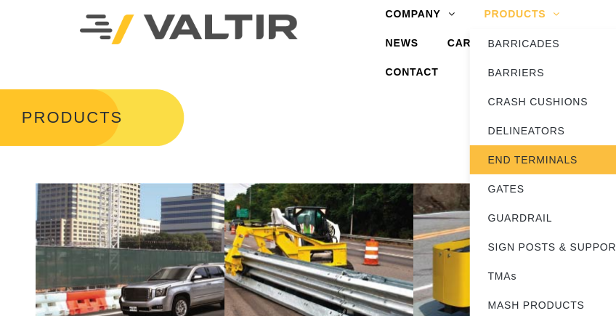 This screenshot has height=316, width=616. What do you see at coordinates (402, 44) in the screenshot?
I see `a: NEWS` at bounding box center [402, 44].